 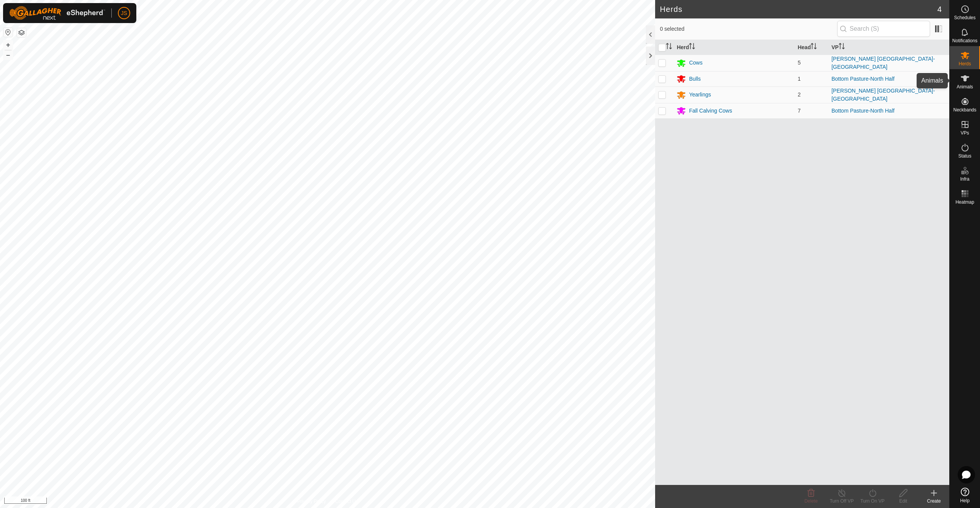 What do you see at coordinates (965, 18) in the screenshot?
I see `span: Schedules` at bounding box center [965, 18].